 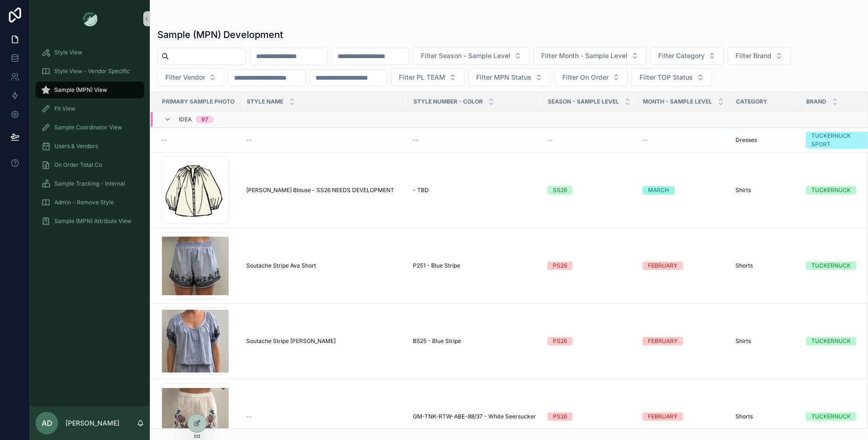 I want to click on div: TUCKERNUCK SPORT, so click(x=837, y=140).